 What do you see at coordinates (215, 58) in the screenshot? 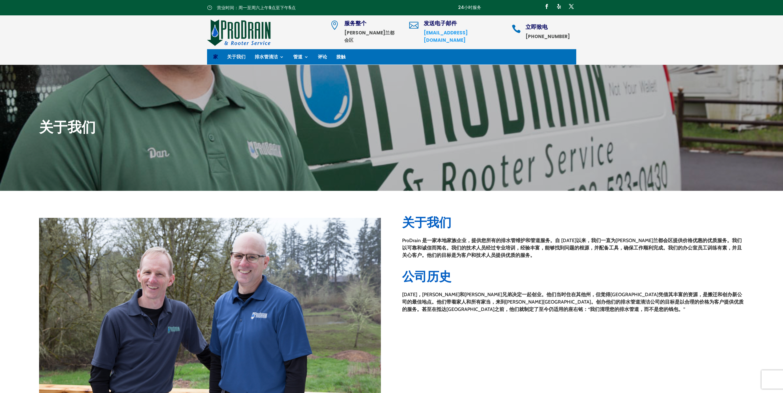
I see `a: 家` at bounding box center [215, 58].